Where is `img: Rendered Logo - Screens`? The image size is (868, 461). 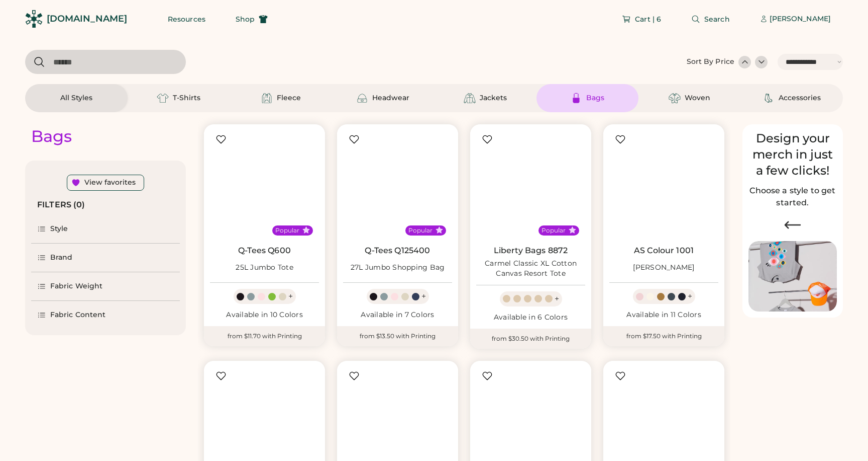
img: Rendered Logo - Screens is located at coordinates (34, 19).